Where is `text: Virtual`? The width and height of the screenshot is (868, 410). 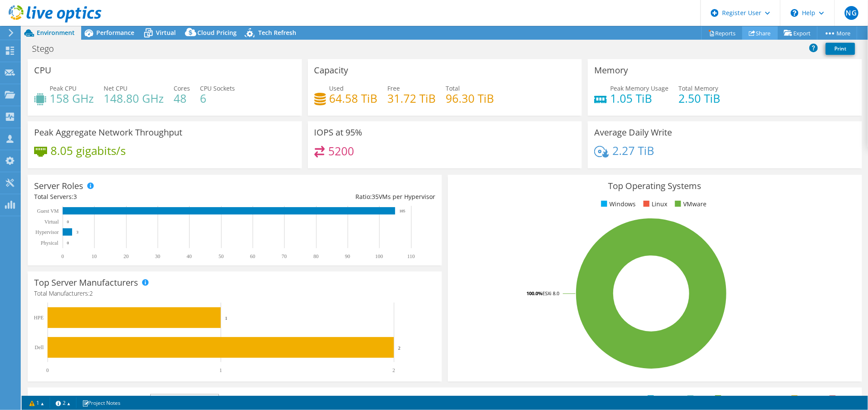
text: Virtual is located at coordinates (52, 222).